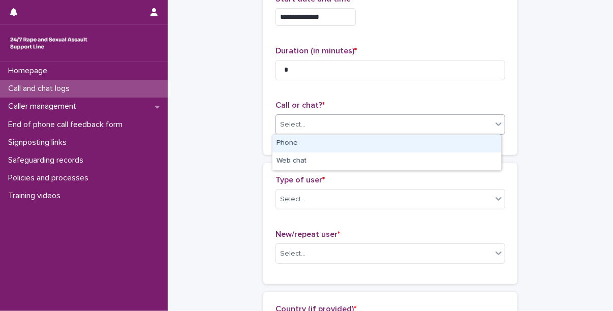 This screenshot has height=311, width=613. What do you see at coordinates (36, 196) in the screenshot?
I see `p: Training videos` at bounding box center [36, 196].